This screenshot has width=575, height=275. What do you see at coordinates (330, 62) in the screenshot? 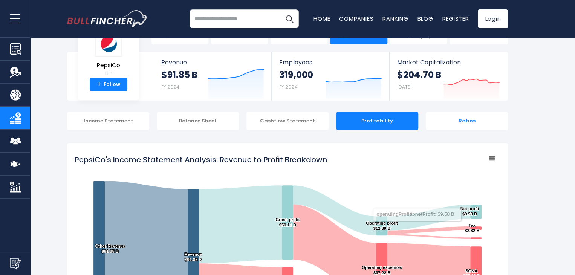
I see `span: Employees` at bounding box center [330, 62].